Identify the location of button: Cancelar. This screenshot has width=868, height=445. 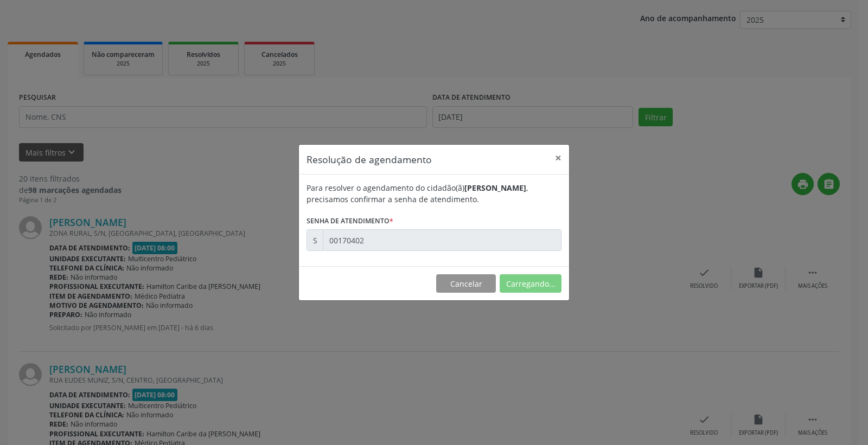
(466, 284).